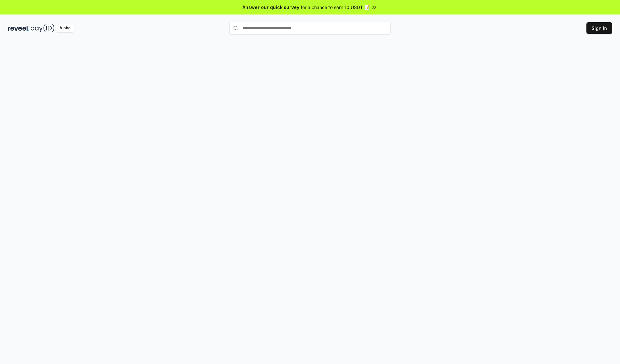 This screenshot has height=364, width=620. I want to click on span: for a chance to earn 10 USDT 📝, so click(335, 7).